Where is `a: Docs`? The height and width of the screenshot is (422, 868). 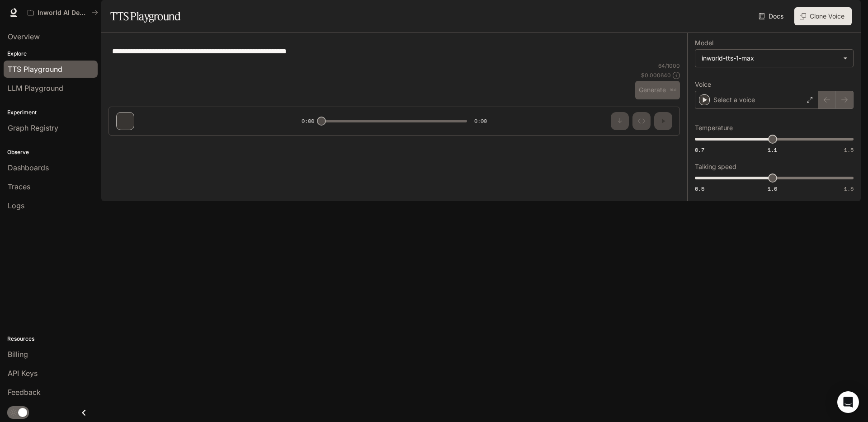 a: Docs is located at coordinates (772, 16).